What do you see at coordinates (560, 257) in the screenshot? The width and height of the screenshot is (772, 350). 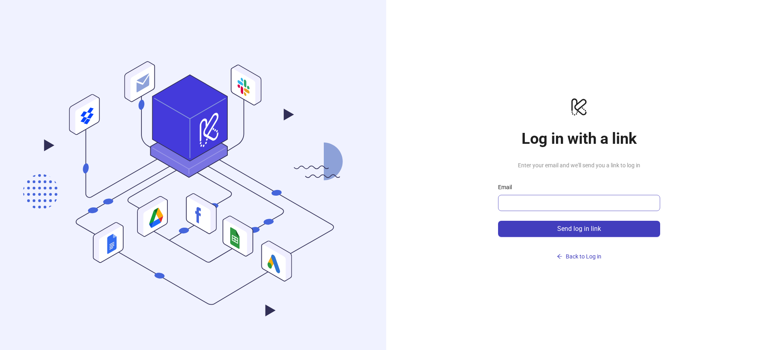 I see `span: arrow-left` at bounding box center [560, 257].